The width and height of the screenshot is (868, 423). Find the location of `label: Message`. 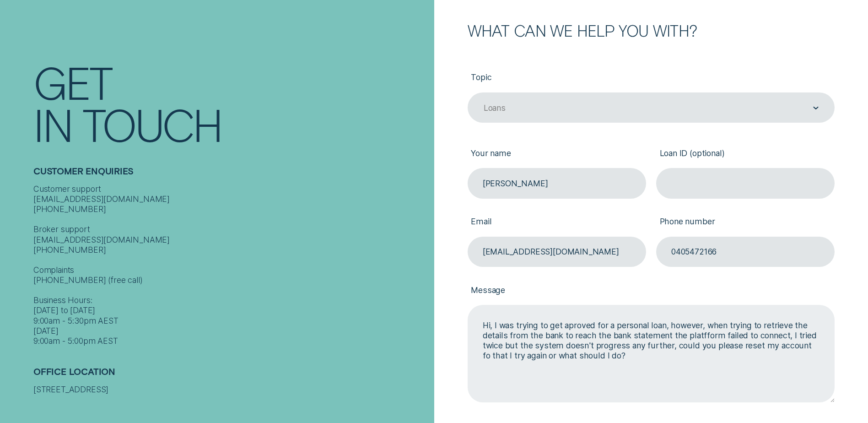

label: Message is located at coordinates (651, 291).